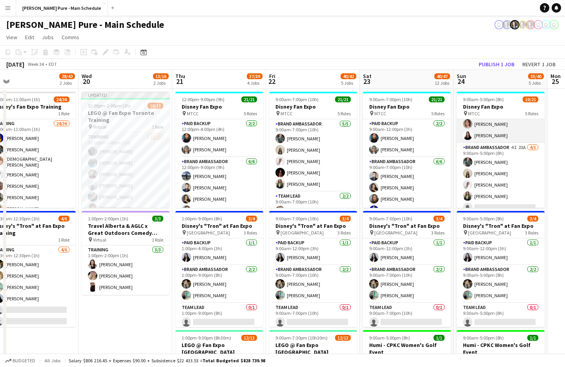 This screenshot has width=565, height=367. What do you see at coordinates (366, 81) in the screenshot?
I see `span: 23` at bounding box center [366, 81].